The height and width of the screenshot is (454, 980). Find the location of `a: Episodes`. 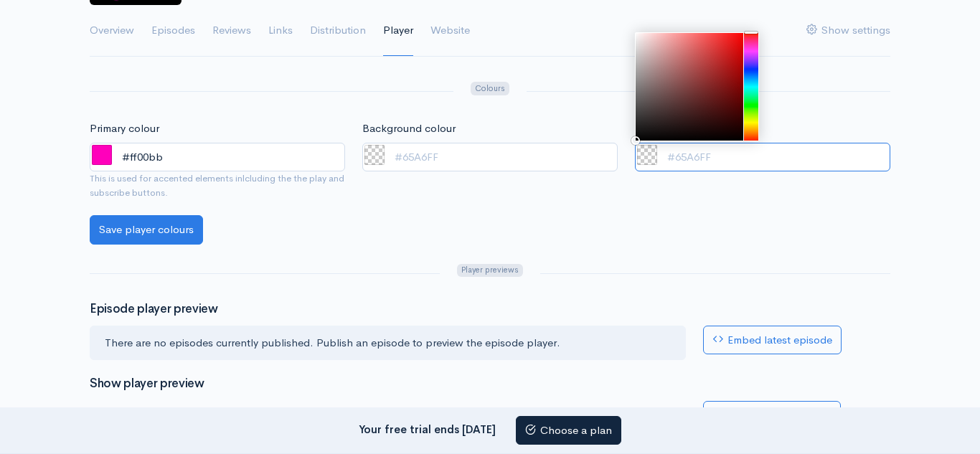

a: Episodes is located at coordinates (172, 31).